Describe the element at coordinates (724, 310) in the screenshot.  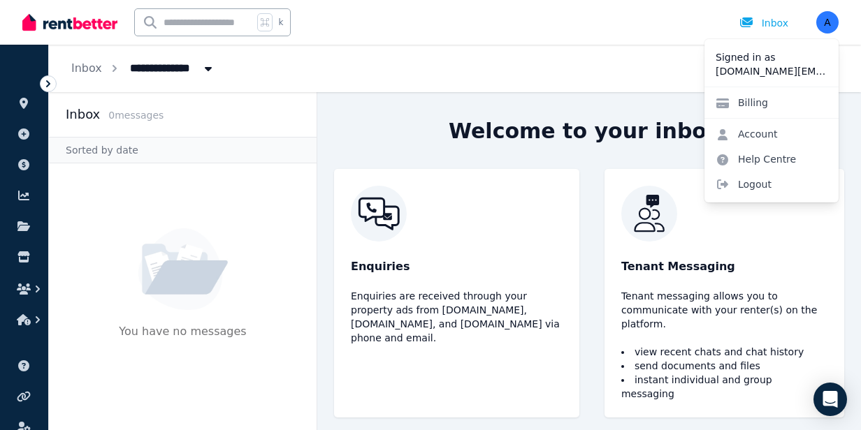
I see `p: Tenant messaging allows you to communicate with your renter(s) on the platform.` at that location.